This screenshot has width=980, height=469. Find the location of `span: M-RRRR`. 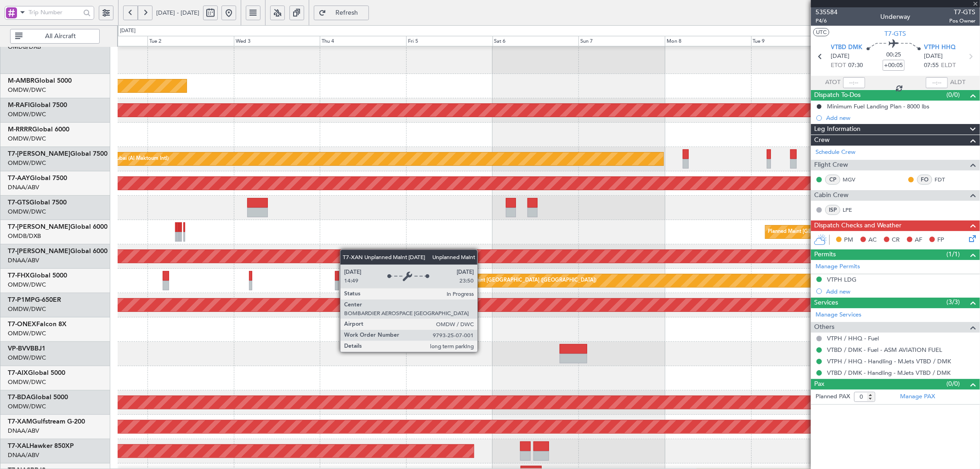

span: M-RRRR is located at coordinates (19, 129).